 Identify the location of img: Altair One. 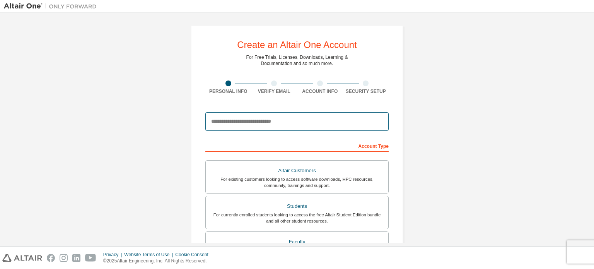
(52, 6).